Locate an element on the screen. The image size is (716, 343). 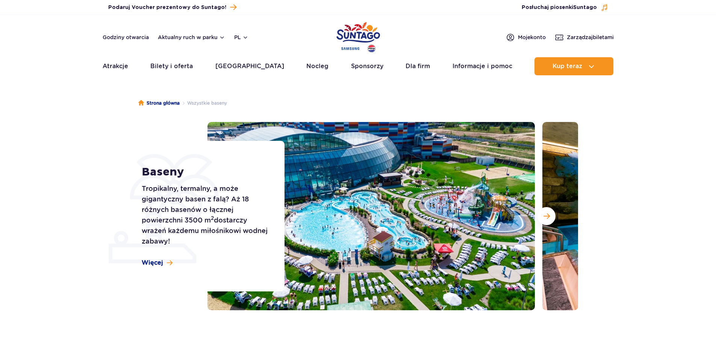
p: Tropikalny, termalny, a może gigantyczny basen z falą? Aż 18 różnych basenów o łącznej powierzchn... is located at coordinates (205, 215).